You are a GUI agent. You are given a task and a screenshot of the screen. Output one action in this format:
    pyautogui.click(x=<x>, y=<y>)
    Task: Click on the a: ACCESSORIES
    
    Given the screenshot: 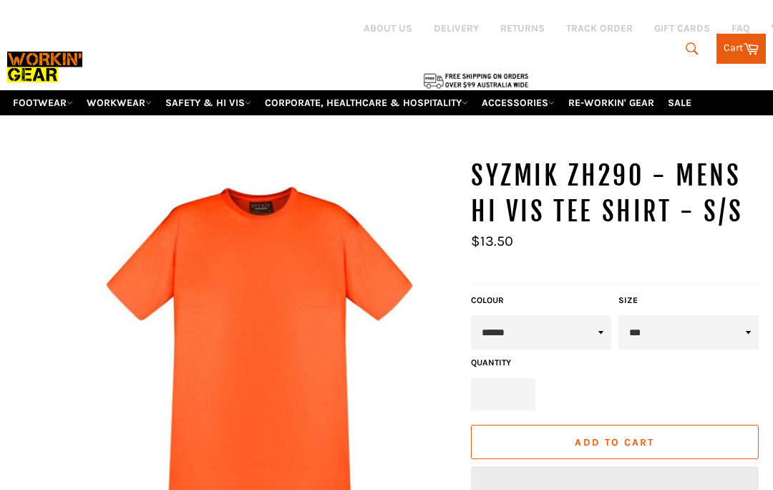 What is the action you would take?
    pyautogui.click(x=518, y=102)
    